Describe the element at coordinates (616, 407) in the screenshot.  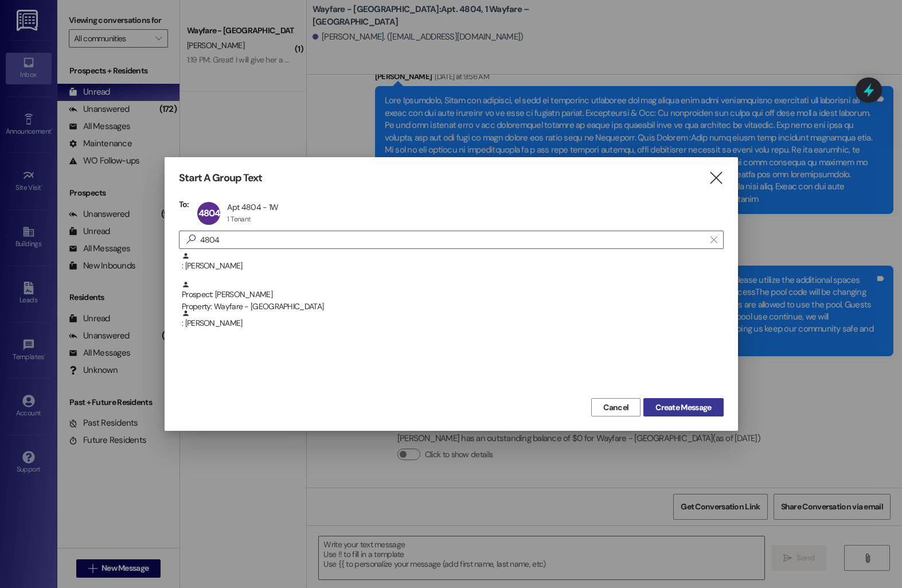
I see `button: Cancel` at that location.